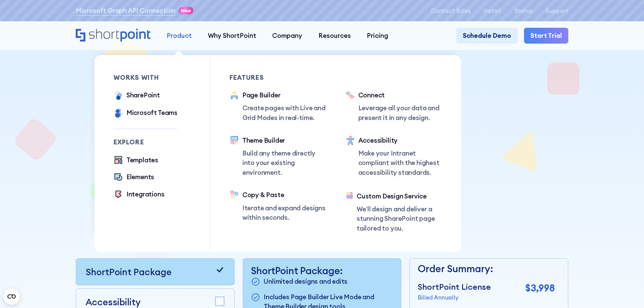 The image size is (644, 308). What do you see at coordinates (524, 10) in the screenshot?
I see `p: Status` at bounding box center [524, 10].